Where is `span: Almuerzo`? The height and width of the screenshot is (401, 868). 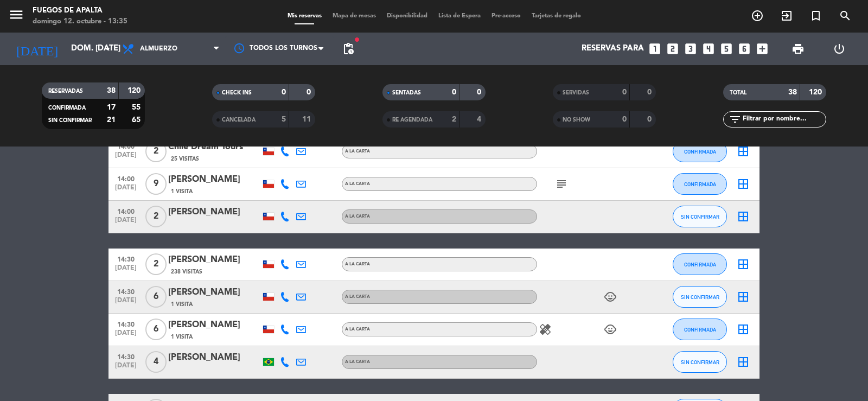
span: Almuerzo is located at coordinates (159, 49).